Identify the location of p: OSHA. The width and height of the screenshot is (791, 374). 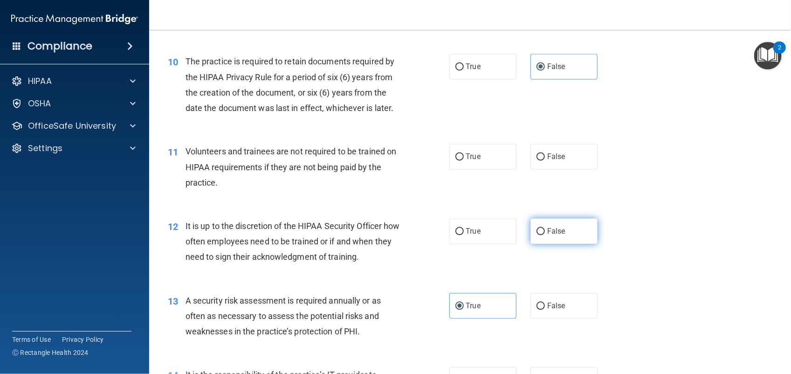
(40, 103).